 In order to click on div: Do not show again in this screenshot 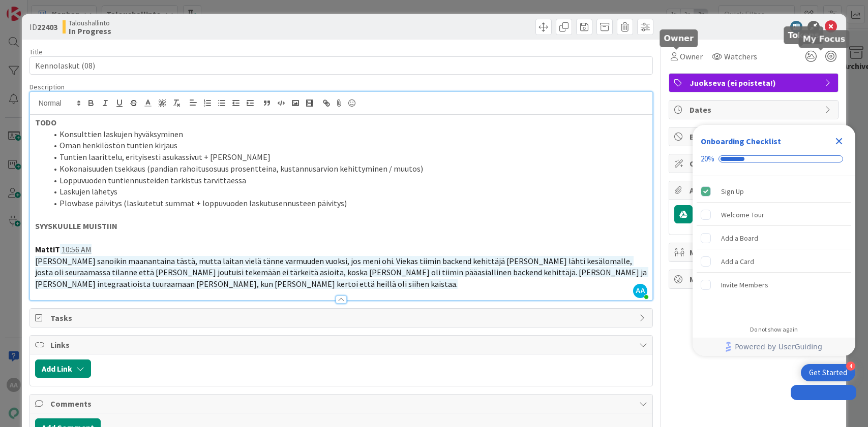, I will do `click(774, 330)`.